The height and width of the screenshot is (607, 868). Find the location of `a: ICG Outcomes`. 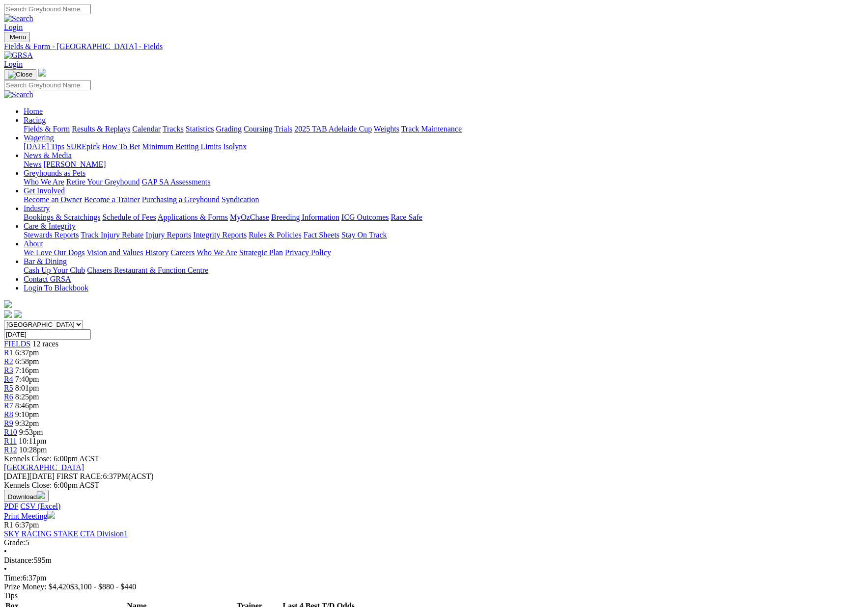

a: ICG Outcomes is located at coordinates (365, 217).